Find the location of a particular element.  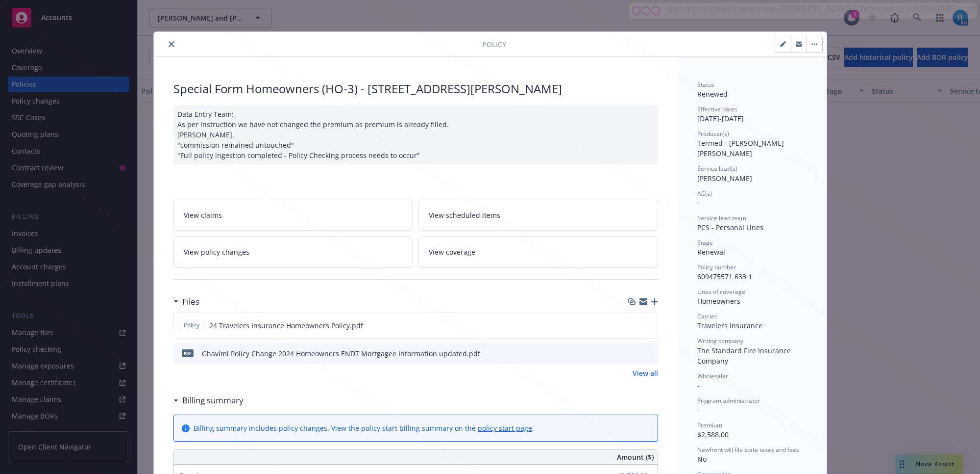

span: Status is located at coordinates (706, 84).